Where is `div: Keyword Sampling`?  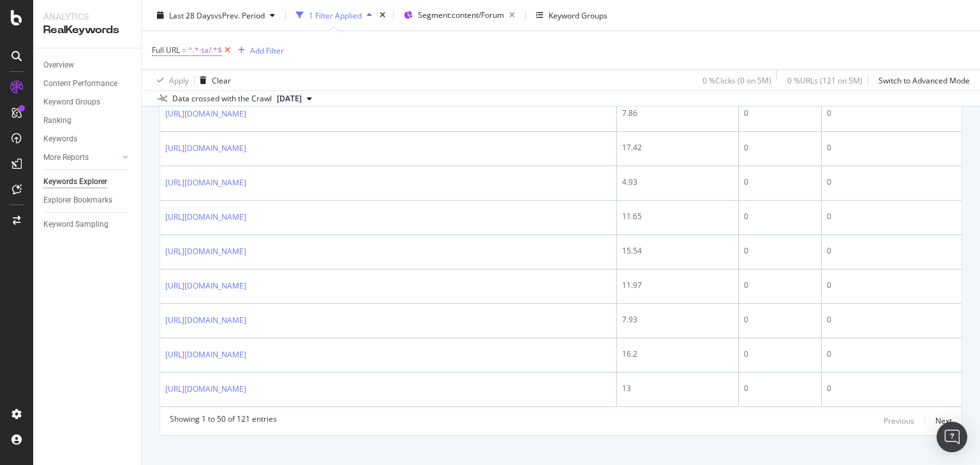 div: Keyword Sampling is located at coordinates (76, 224).